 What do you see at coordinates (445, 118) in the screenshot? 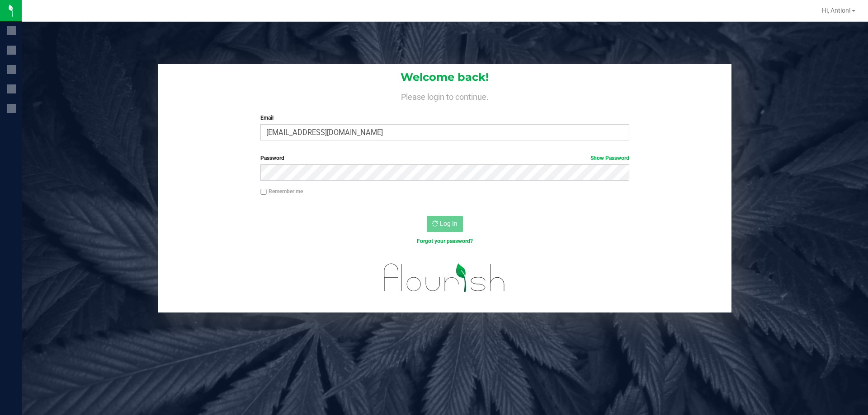
I see `label: Email` at bounding box center [445, 118].